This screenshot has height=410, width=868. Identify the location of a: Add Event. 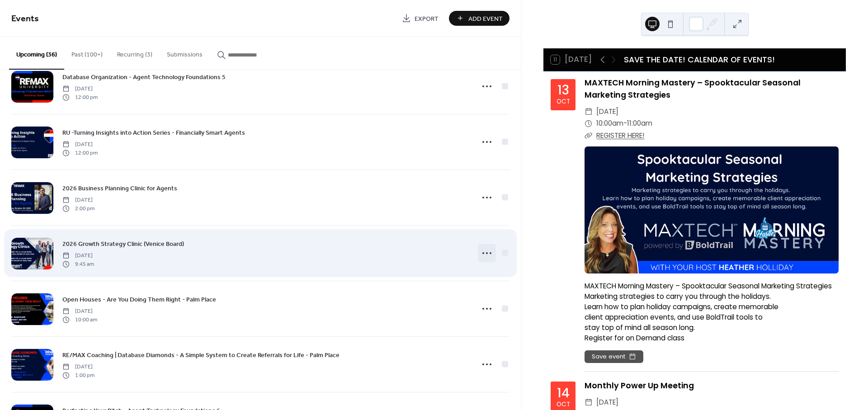
(479, 18).